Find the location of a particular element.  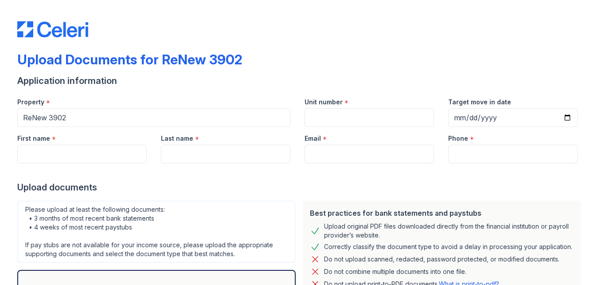

label: Phone is located at coordinates (458, 138).